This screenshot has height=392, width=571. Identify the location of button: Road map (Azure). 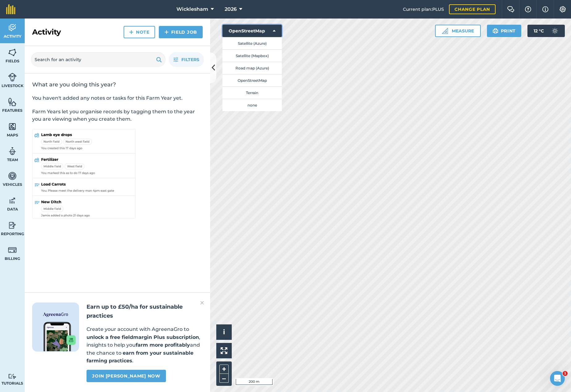
(252, 68).